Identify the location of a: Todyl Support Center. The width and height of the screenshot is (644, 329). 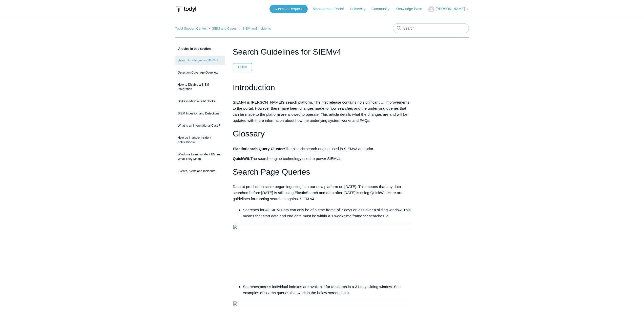
(191, 28).